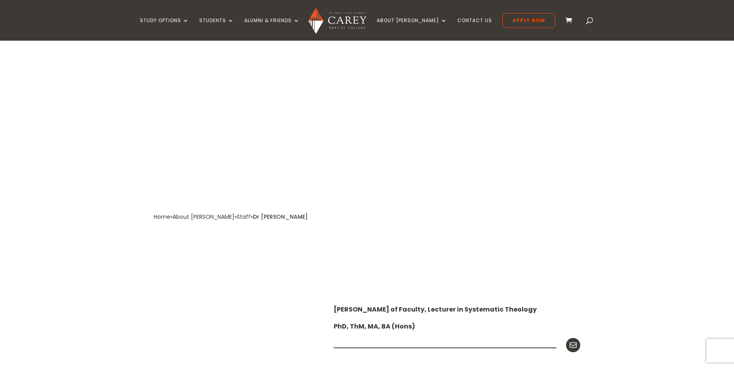  What do you see at coordinates (164, 27) in the screenshot?
I see `a: Study Options` at bounding box center [164, 27].